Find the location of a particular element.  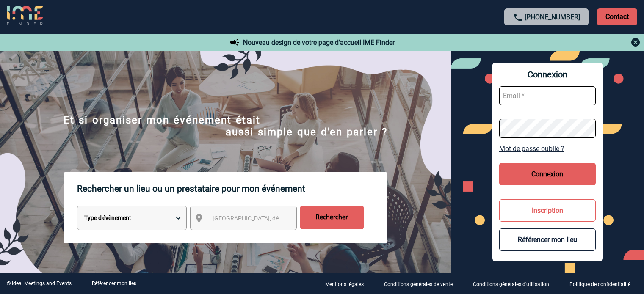

input: Email * is located at coordinates (548, 96).